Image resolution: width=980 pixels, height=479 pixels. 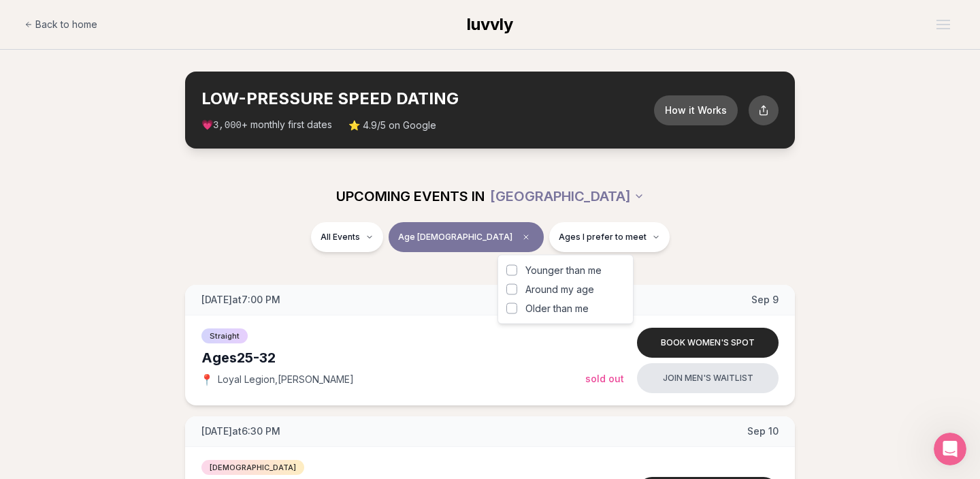 I want to click on span: 💗 + monthly first dates, so click(x=267, y=124).